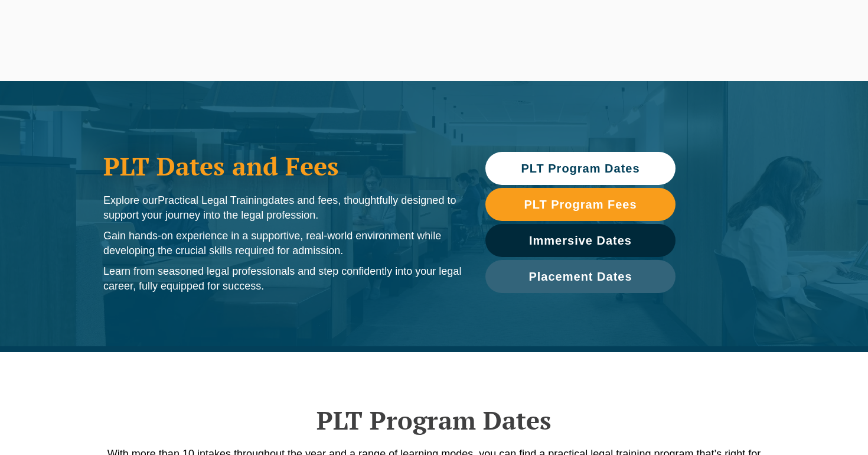 This screenshot has width=868, height=455. What do you see at coordinates (283, 279) in the screenshot?
I see `p: Learn from seasoned legal professionals and step confidently into your legal career, fully equipp...` at bounding box center [283, 279].